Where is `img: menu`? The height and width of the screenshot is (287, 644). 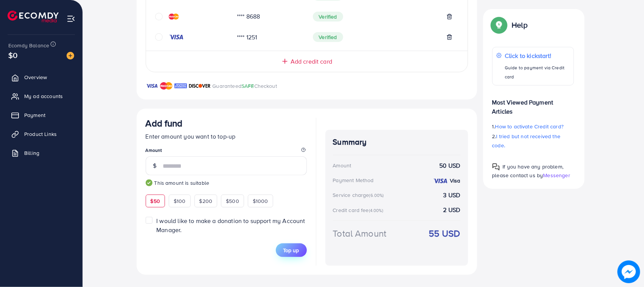 img: menu is located at coordinates (71, 18).